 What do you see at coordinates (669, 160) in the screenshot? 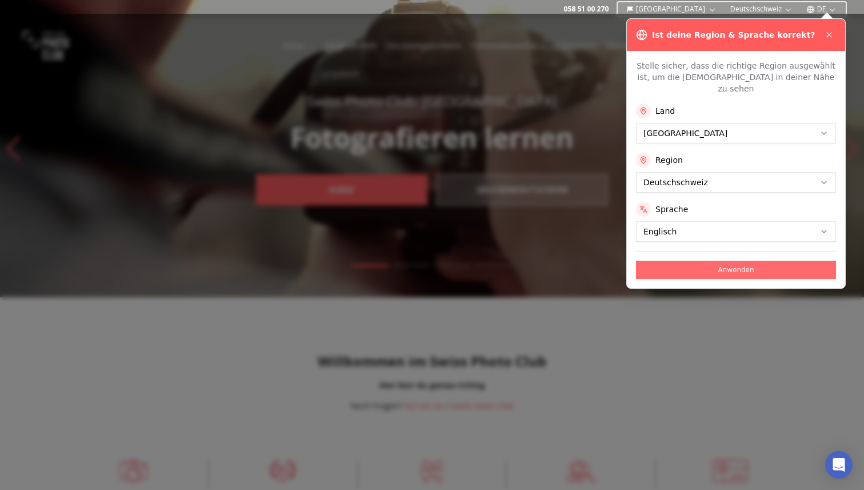
I see `label: Region` at bounding box center [669, 160].